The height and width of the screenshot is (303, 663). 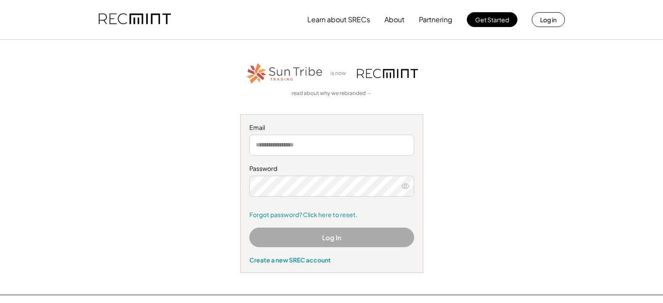 I want to click on a: Forgot password? Click here to reset., so click(x=332, y=215).